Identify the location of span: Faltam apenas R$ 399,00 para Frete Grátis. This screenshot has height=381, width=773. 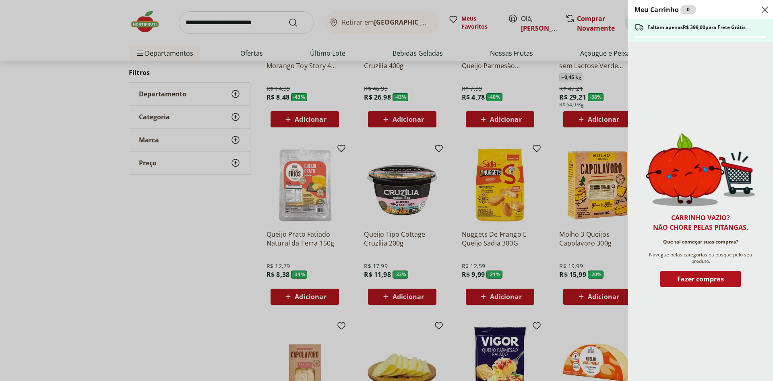
(697, 27).